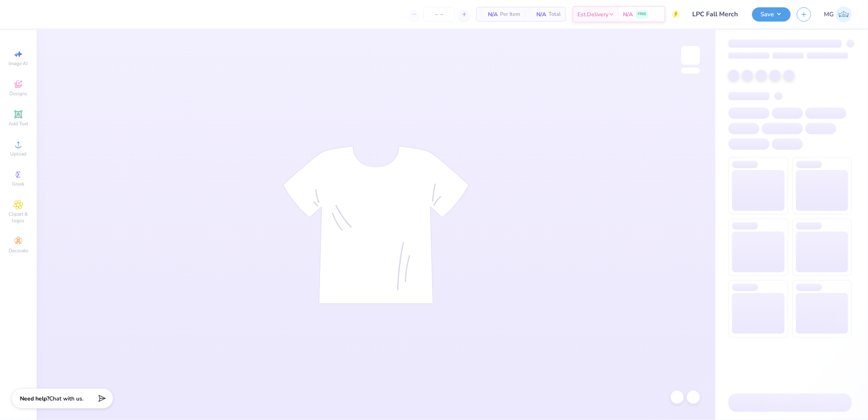 This screenshot has width=868, height=420. What do you see at coordinates (641, 14) in the screenshot?
I see `span: FREE` at bounding box center [641, 14].